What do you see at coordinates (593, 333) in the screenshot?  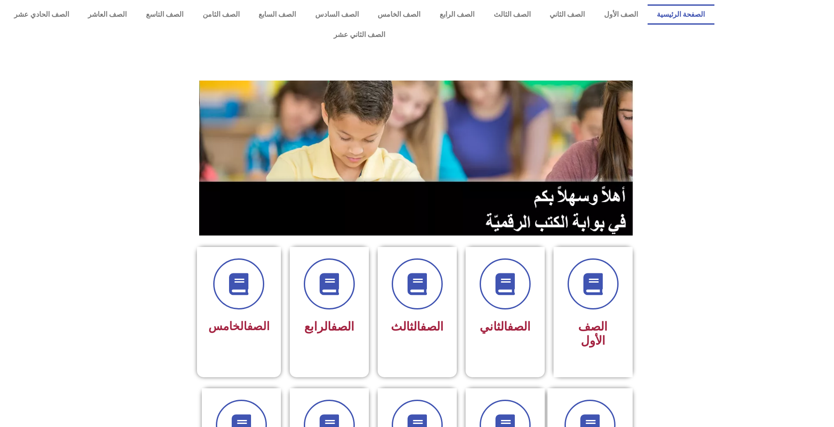 I see `span: الصف الأول` at bounding box center [593, 333].